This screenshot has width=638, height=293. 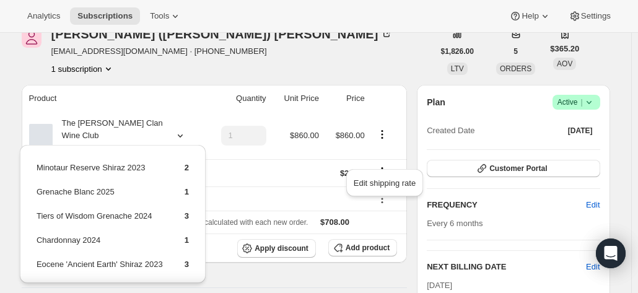 I want to click on span: Yong (Victor) Wang, so click(x=32, y=38).